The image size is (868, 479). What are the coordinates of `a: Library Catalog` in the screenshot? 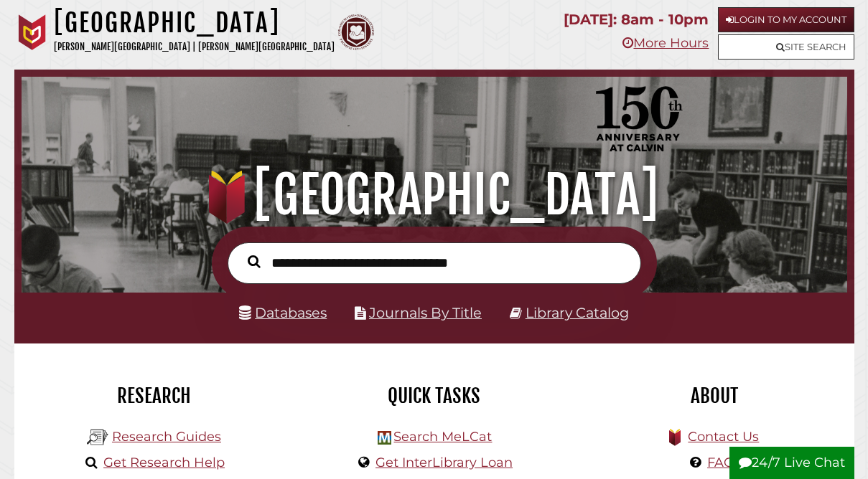 It's located at (577, 312).